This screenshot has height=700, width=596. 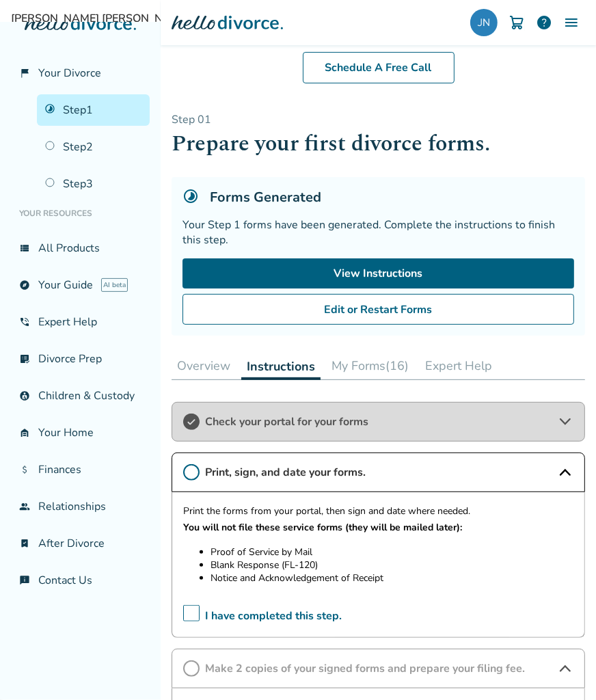 What do you see at coordinates (484, 23) in the screenshot?
I see `img: jeannguyen3@gmail.com` at bounding box center [484, 23].